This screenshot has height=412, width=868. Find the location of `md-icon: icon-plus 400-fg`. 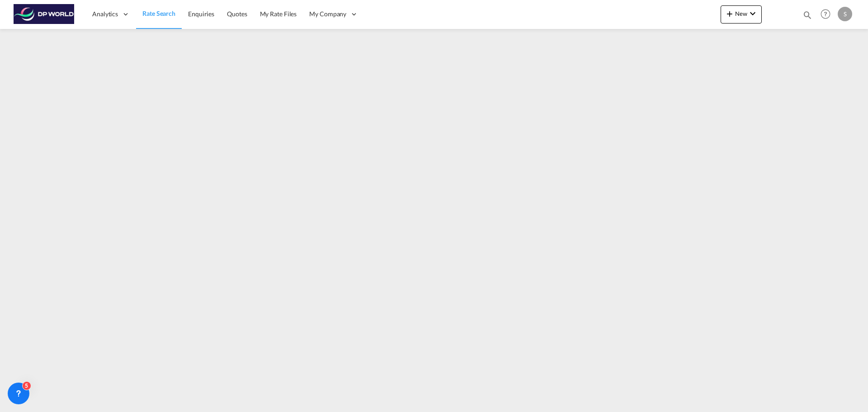

md-icon: icon-plus 400-fg is located at coordinates (730, 14).